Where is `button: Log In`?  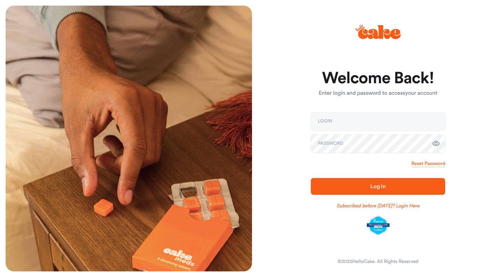 button: Log In is located at coordinates (378, 187).